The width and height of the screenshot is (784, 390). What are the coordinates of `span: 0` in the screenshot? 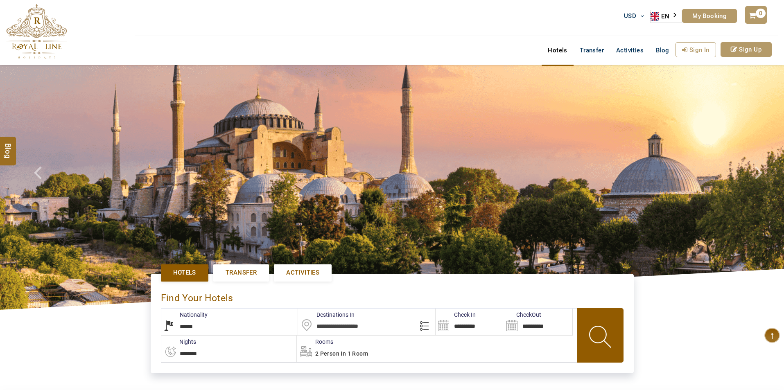 It's located at (761, 13).